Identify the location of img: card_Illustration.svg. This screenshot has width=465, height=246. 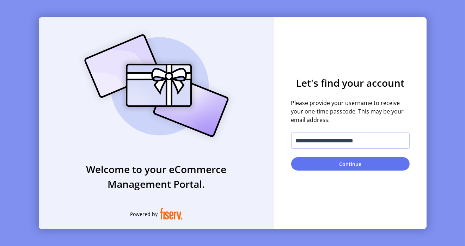
(157, 86).